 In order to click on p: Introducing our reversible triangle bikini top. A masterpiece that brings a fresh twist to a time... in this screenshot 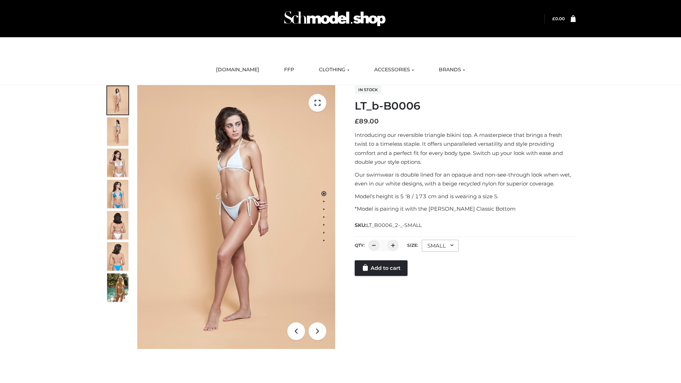, I will do `click(465, 149)`.